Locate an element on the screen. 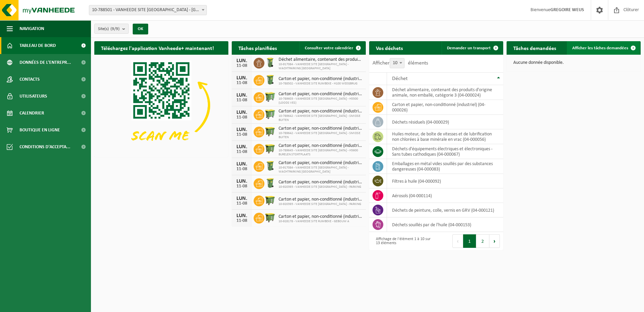 The image size is (644, 312). img: WB-0140-HPE-GN-50 is located at coordinates (270, 63).